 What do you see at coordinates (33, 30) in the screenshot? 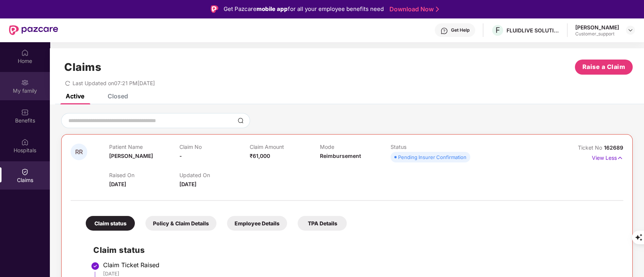
I see `img: New Pazcare Logo` at bounding box center [33, 30].